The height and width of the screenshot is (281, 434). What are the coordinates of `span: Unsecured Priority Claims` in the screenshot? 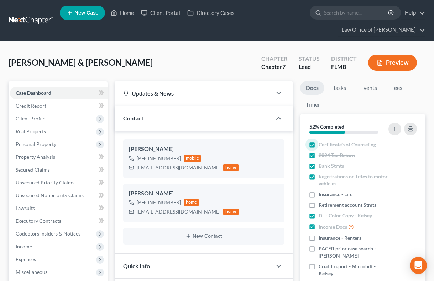 It's located at (45, 182).